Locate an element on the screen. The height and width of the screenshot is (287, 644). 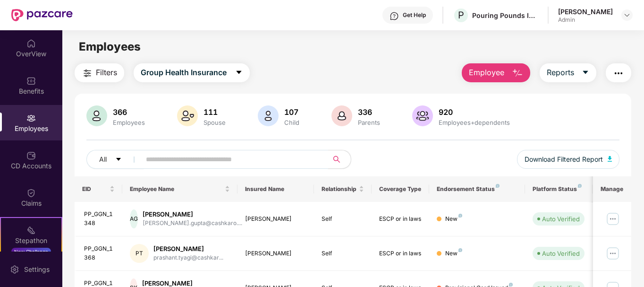
th: Insured Name is located at coordinates (276, 189).